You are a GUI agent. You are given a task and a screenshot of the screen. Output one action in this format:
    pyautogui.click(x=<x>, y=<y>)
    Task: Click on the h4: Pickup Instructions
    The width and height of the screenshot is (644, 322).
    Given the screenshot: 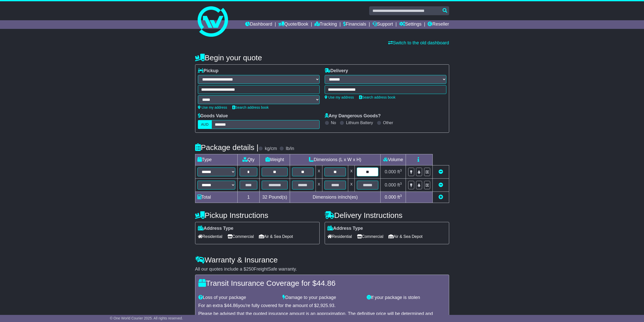 What is the action you would take?
    pyautogui.click(x=257, y=215)
    